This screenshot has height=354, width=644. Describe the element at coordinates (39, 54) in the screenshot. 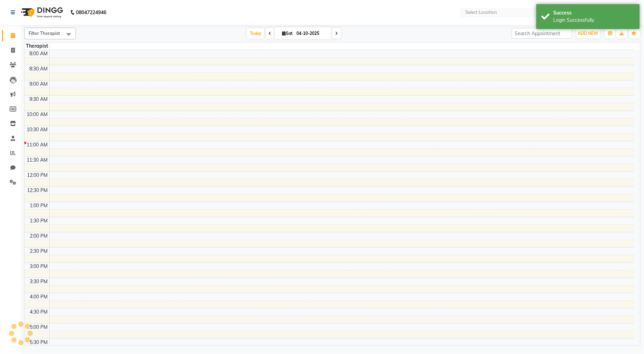

I see `div: 8:00 AM` at that location.